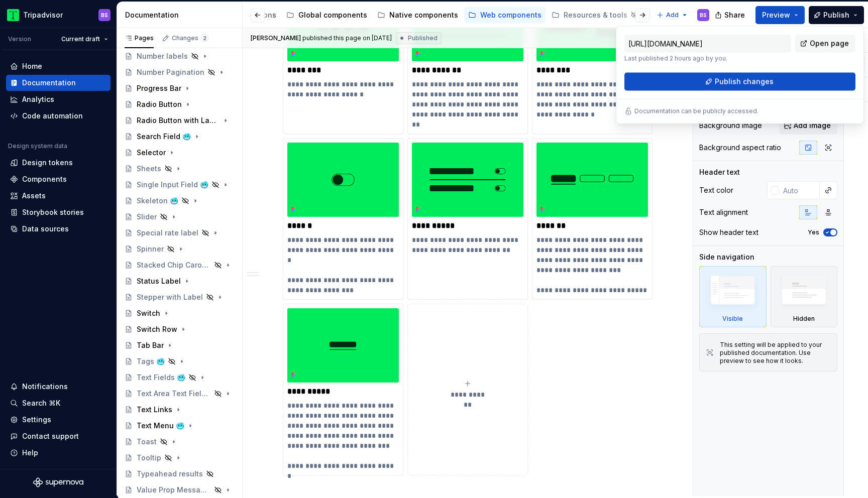 This screenshot has height=498, width=868. What do you see at coordinates (180, 313) in the screenshot?
I see `a: Switch` at bounding box center [180, 313].